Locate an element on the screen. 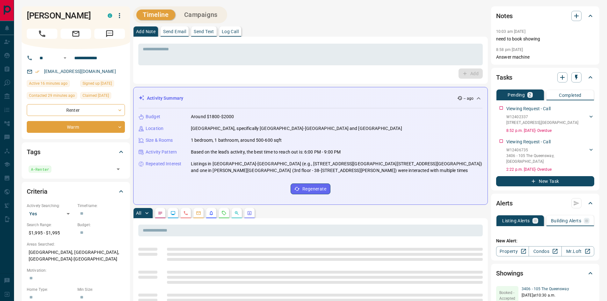  p: Log Call is located at coordinates (230, 32).